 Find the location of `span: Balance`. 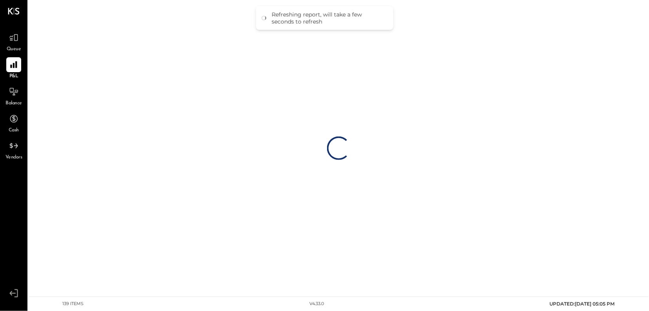

span: Balance is located at coordinates (14, 104).